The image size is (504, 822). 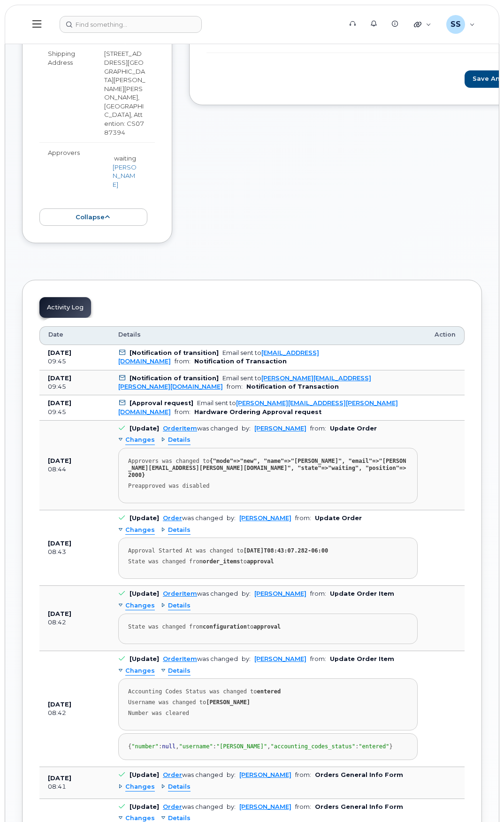 What do you see at coordinates (125, 158) in the screenshot?
I see `span: waiting` at bounding box center [125, 158].